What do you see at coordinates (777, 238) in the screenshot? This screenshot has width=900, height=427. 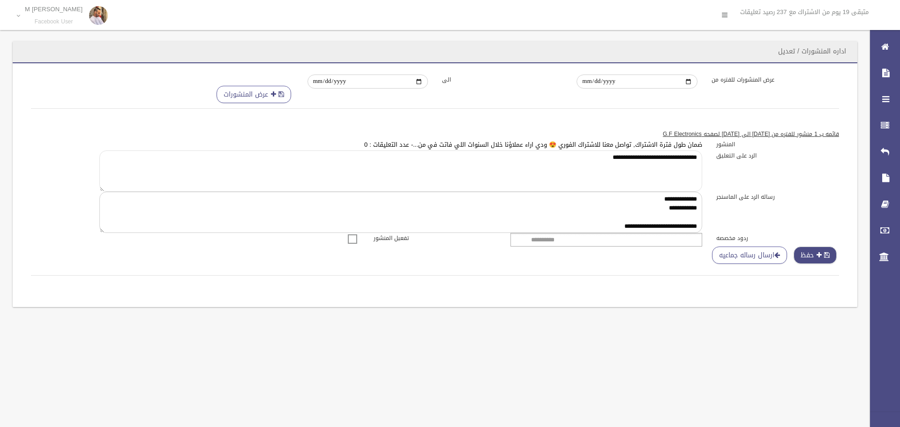 I see `label: ردود مخصصه` at bounding box center [777, 238].